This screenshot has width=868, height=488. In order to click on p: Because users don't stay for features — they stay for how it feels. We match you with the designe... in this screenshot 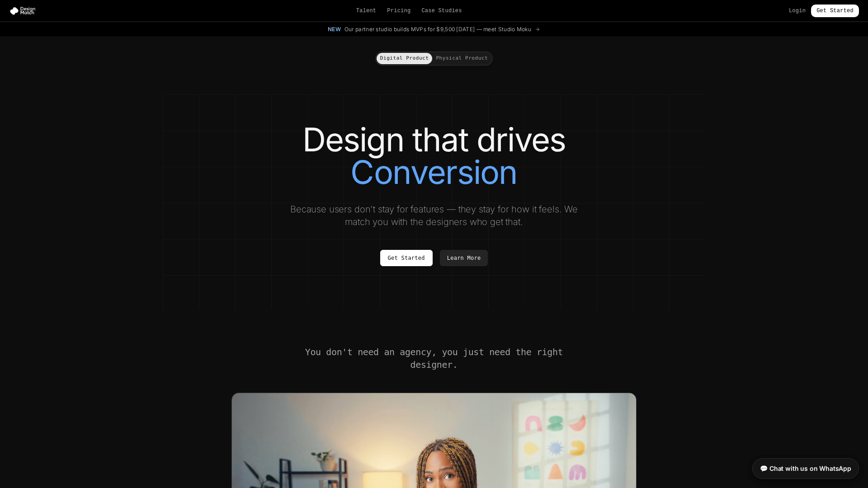, I will do `click(434, 216)`.